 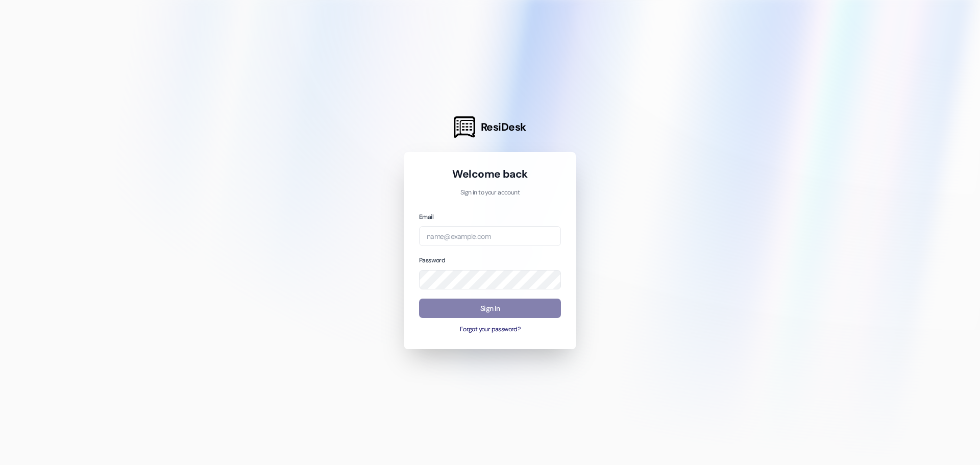 I want to click on span: ResiDesk, so click(x=503, y=127).